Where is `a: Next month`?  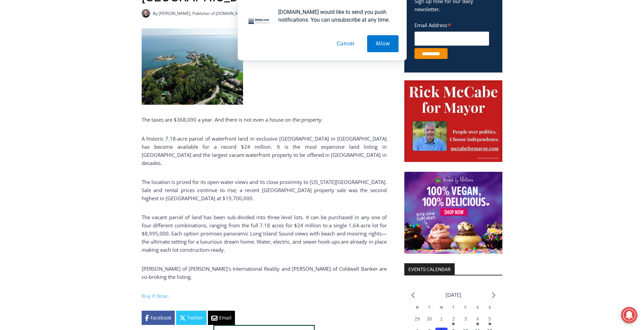
a: Next month is located at coordinates (493, 295).